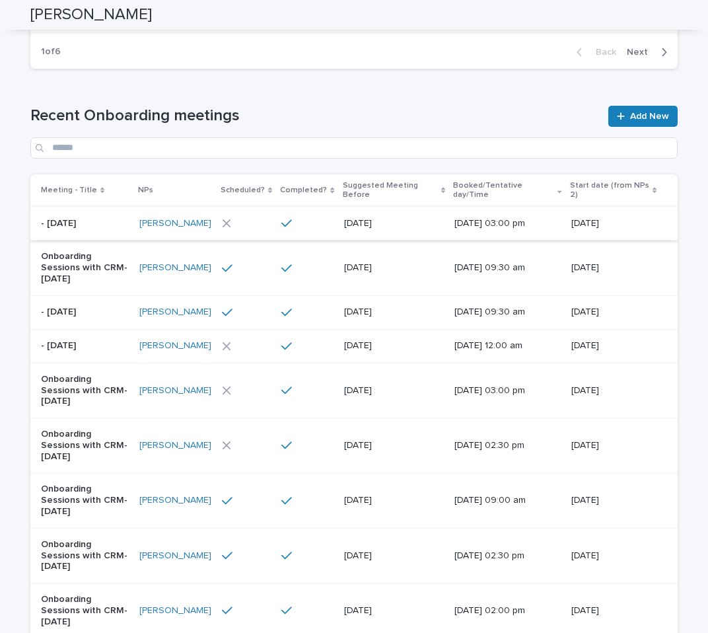 The height and width of the screenshot is (633, 708). What do you see at coordinates (602, 52) in the screenshot?
I see `span: Back` at bounding box center [602, 52].